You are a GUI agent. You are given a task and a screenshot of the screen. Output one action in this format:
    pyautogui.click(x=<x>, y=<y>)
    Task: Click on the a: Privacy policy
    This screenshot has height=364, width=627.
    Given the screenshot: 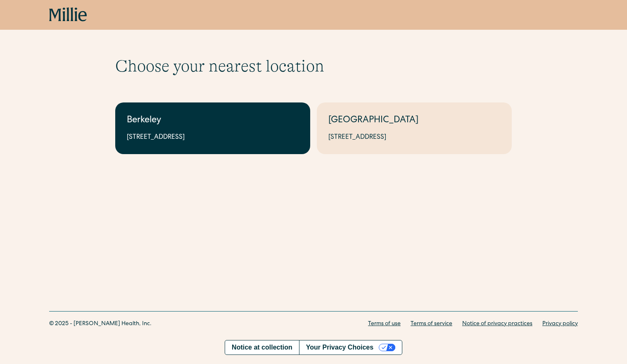 What is the action you would take?
    pyautogui.click(x=560, y=324)
    